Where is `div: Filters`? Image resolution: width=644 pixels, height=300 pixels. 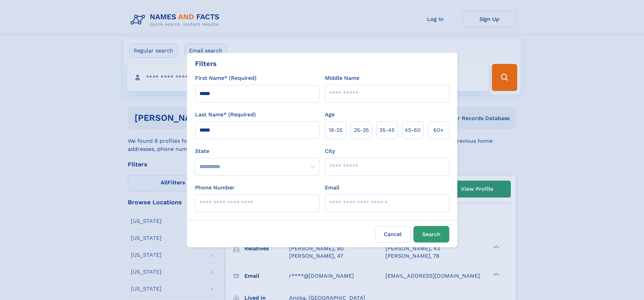
div: Filters is located at coordinates (206, 63).